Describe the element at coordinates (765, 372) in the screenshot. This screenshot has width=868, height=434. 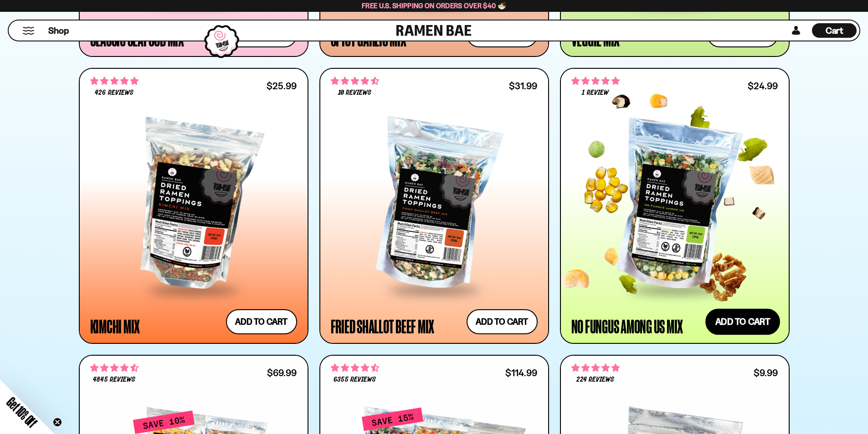
I see `div: $9.99` at that location.